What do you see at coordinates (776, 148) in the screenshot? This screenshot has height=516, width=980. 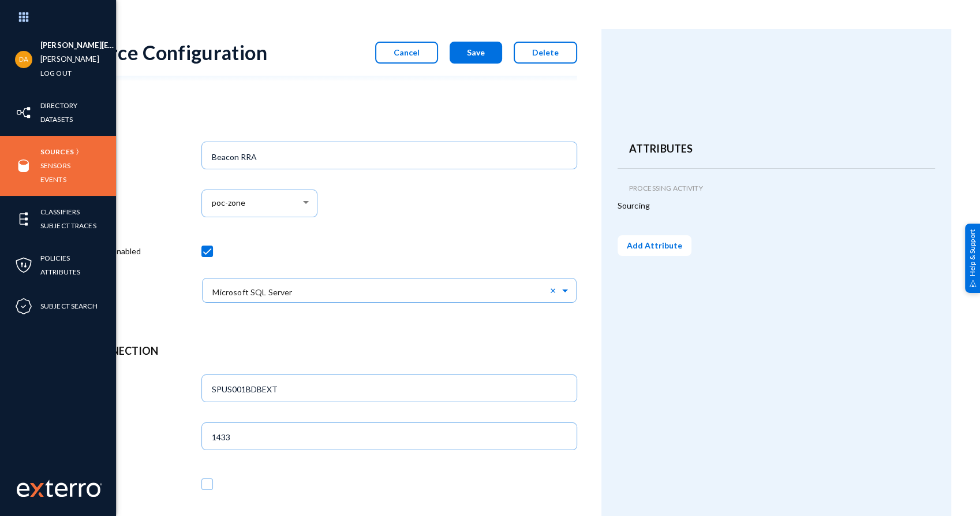 I see `header: Attributes` at bounding box center [776, 148].